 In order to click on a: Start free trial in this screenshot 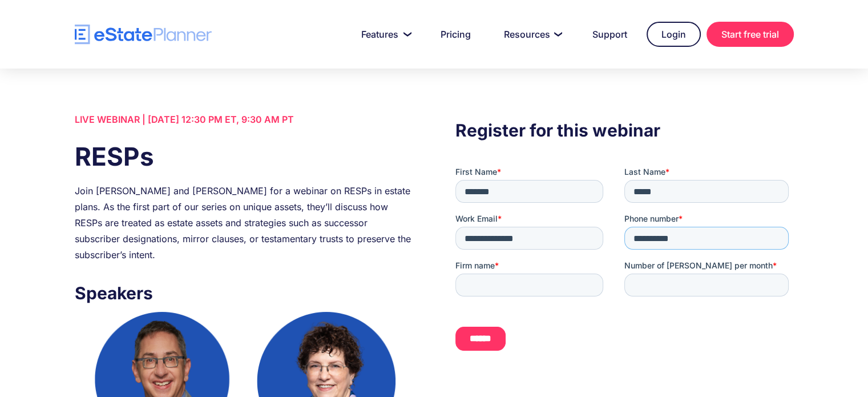, I will do `click(750, 34)`.